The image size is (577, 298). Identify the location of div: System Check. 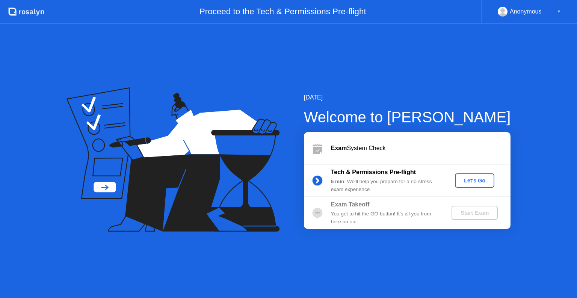
(421, 148).